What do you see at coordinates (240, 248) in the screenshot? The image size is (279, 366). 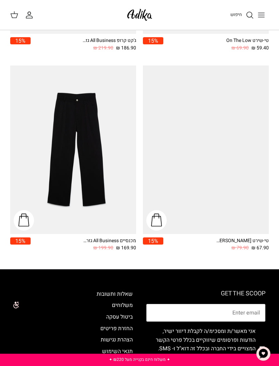 I see `span: 79.90 ₪` at bounding box center [240, 248].